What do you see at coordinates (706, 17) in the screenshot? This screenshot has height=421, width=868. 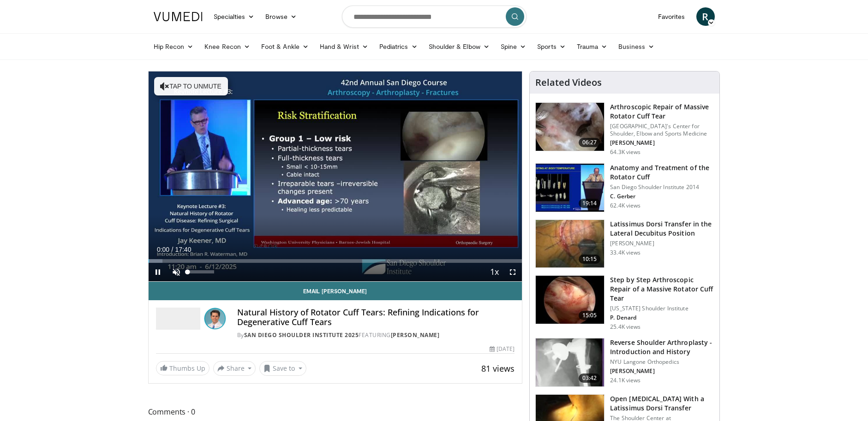 I see `span: R` at bounding box center [706, 17].